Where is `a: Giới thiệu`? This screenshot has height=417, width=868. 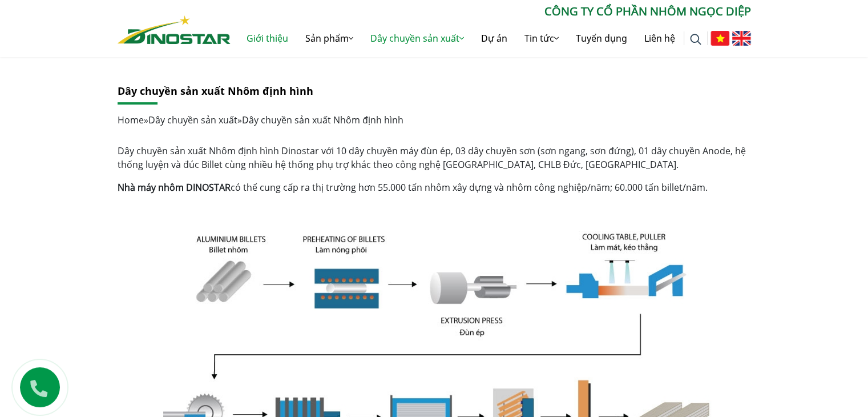 a: Giới thiệu is located at coordinates (267, 38).